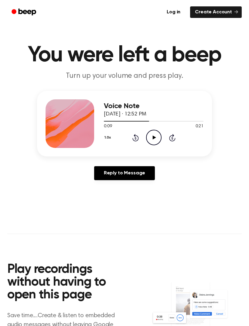 The height and width of the screenshot is (326, 249). Describe the element at coordinates (24, 12) in the screenshot. I see `a: Beep` at that location.